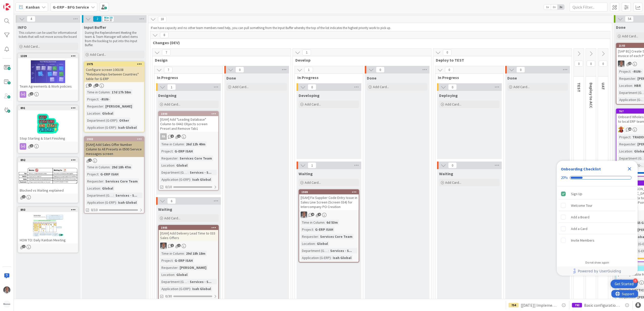 This screenshot has height=311, width=644. What do you see at coordinates (598, 194) in the screenshot?
I see `div: Sign Up is complete.` at bounding box center [598, 194].